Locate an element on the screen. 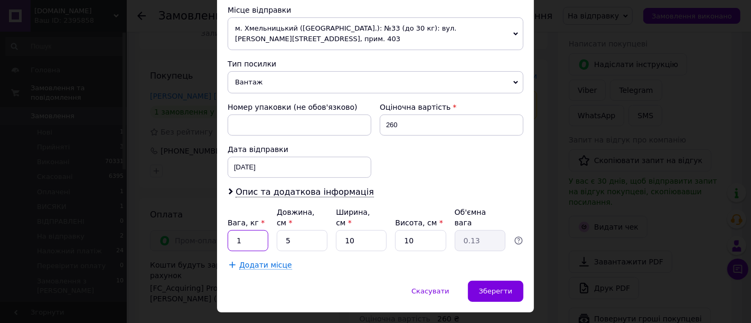  div: Оціночна вартість is located at coordinates (452, 107).